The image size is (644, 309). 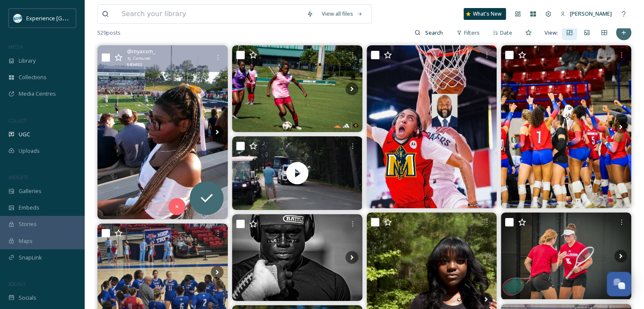 I want to click on img: gata girl 💙 #gsu, so click(x=163, y=132).